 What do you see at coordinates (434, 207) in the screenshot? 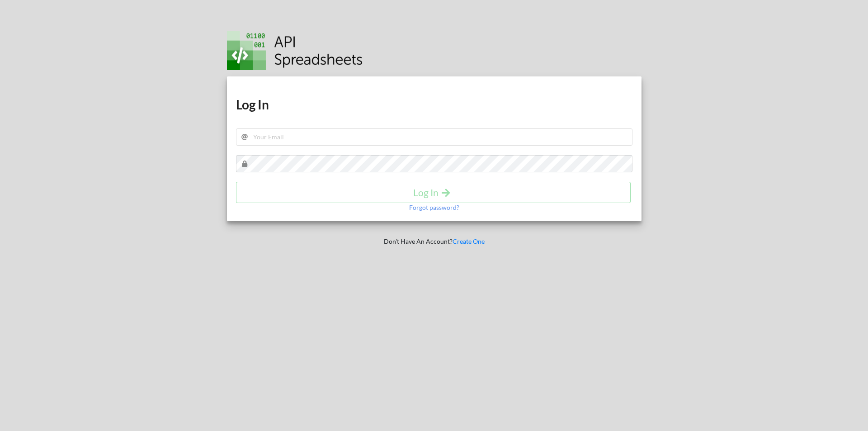
I see `p: Forgot password?` at bounding box center [434, 207].